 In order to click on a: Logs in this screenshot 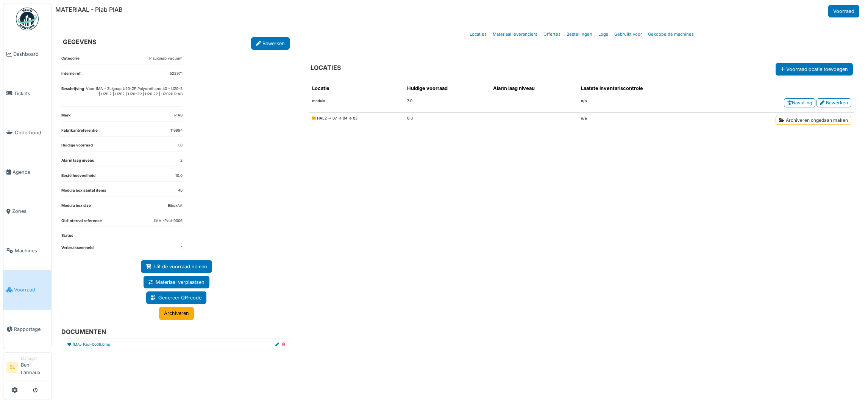, I will do `click(604, 34)`.